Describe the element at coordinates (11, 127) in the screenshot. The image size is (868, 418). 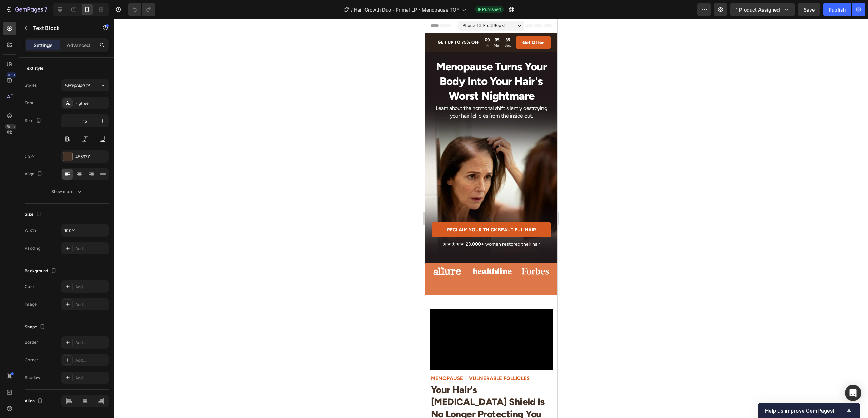
I see `div: Beta` at that location.